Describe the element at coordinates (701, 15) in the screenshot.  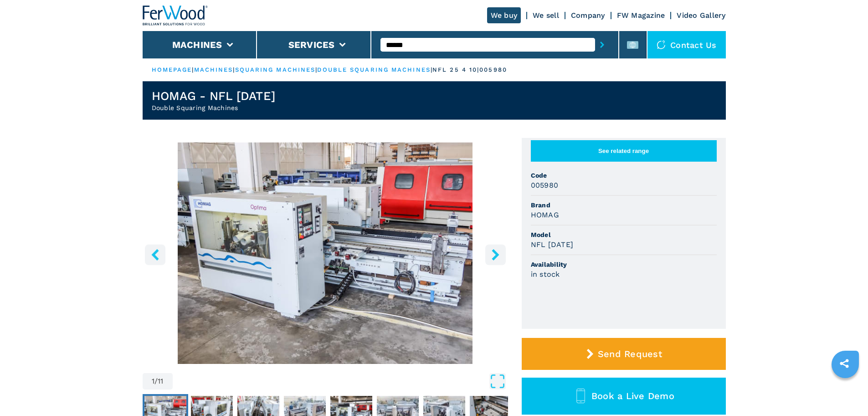
I see `a: Video Gallery` at that location.